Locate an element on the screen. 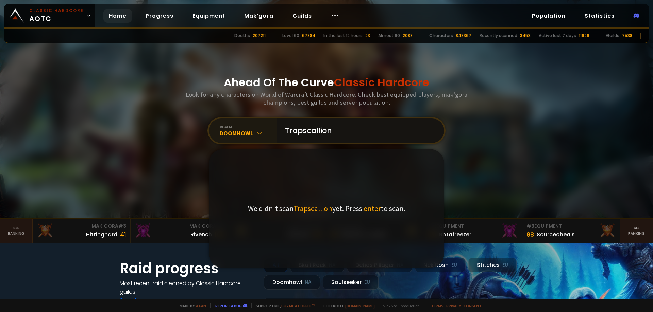 The image size is (653, 312). div: 11626 is located at coordinates (584, 36).